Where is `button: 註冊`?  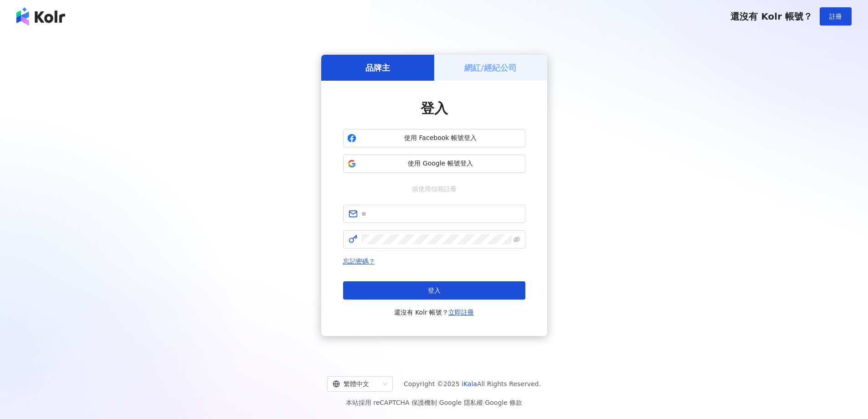 button: 註冊 is located at coordinates (836, 16).